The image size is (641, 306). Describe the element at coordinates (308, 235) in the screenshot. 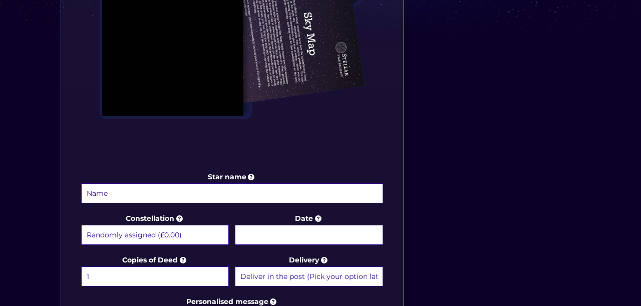

I see `input: Date` at that location.